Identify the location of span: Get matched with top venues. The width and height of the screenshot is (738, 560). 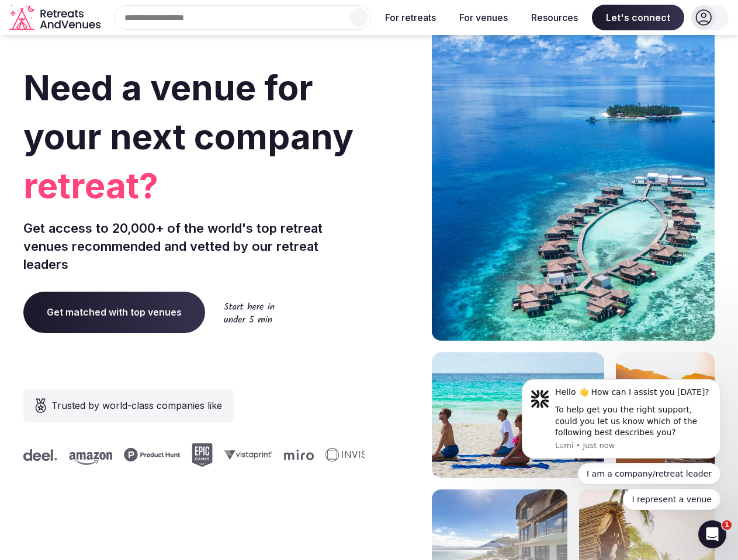
(114, 312).